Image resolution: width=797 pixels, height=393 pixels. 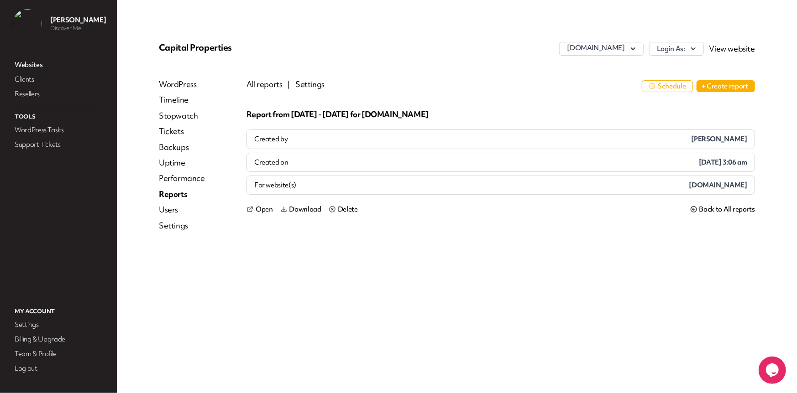 What do you see at coordinates (676, 49) in the screenshot?
I see `button: Login As:` at bounding box center [676, 49].